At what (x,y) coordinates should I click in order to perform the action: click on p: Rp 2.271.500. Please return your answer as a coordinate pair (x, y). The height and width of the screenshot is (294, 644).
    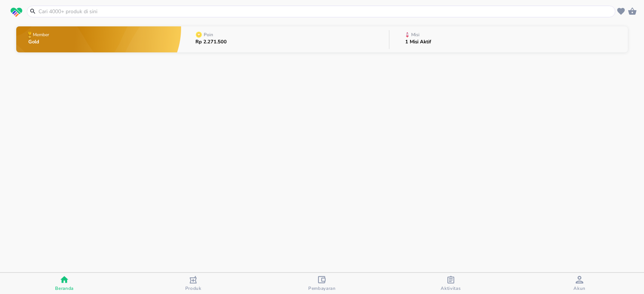
    Looking at the image, I should click on (211, 42).